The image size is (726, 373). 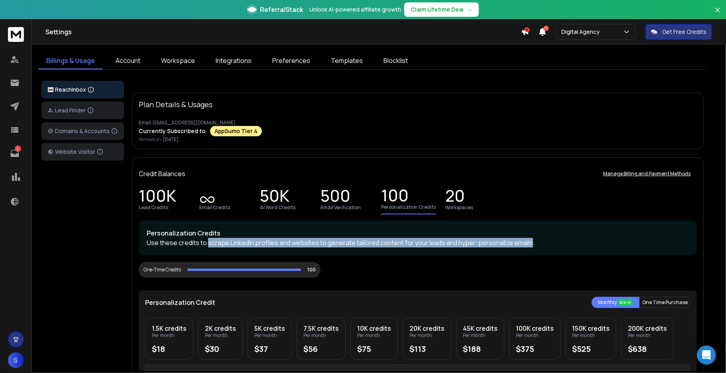 What do you see at coordinates (18, 149) in the screenshot?
I see `p: 2` at bounding box center [18, 149].